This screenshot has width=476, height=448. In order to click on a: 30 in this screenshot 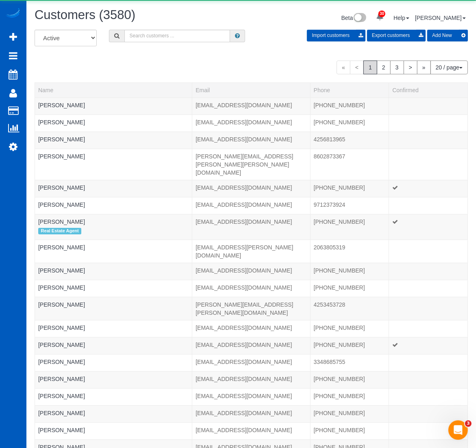, I will do `click(380, 17)`.